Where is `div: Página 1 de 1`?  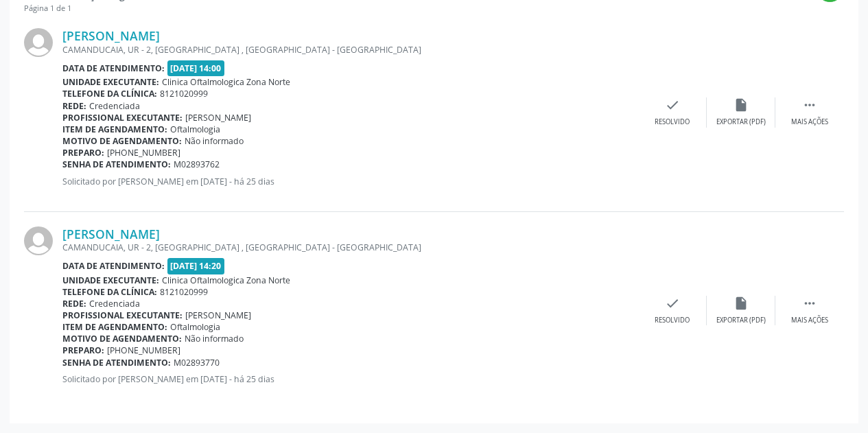
div: Página 1 de 1 is located at coordinates (94, 9).